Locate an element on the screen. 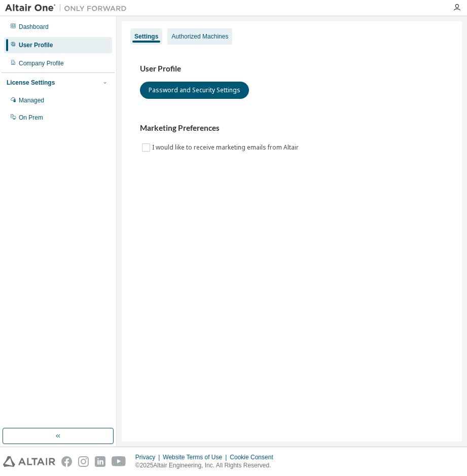  div: Authorized Machines is located at coordinates (200, 37).